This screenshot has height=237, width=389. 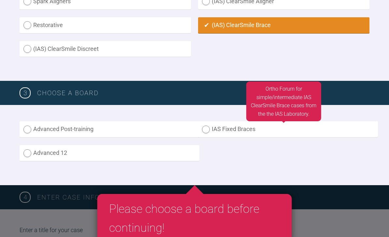 I want to click on div: Ortho Forum for simple/intermediate IAS ClearSmile Brace cases from the the IAS Laboratory., so click(x=284, y=101).